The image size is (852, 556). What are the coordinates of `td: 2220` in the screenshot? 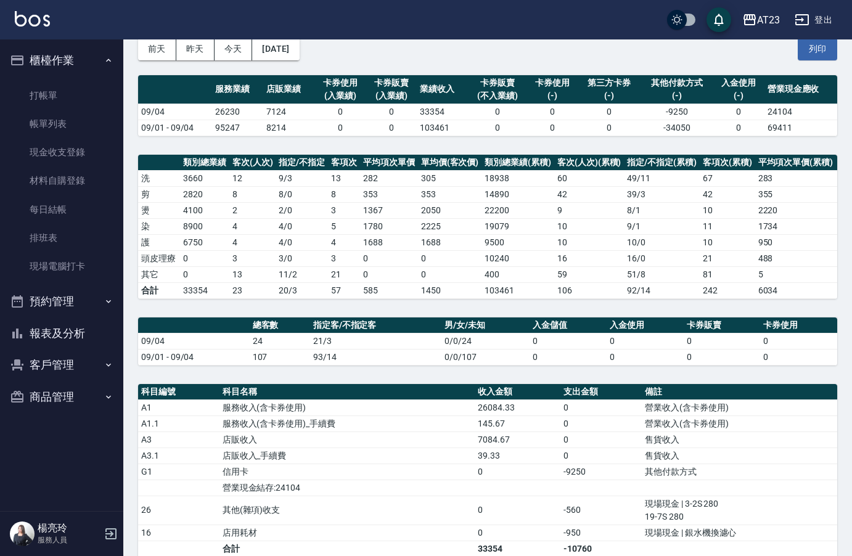 It's located at (796, 210).